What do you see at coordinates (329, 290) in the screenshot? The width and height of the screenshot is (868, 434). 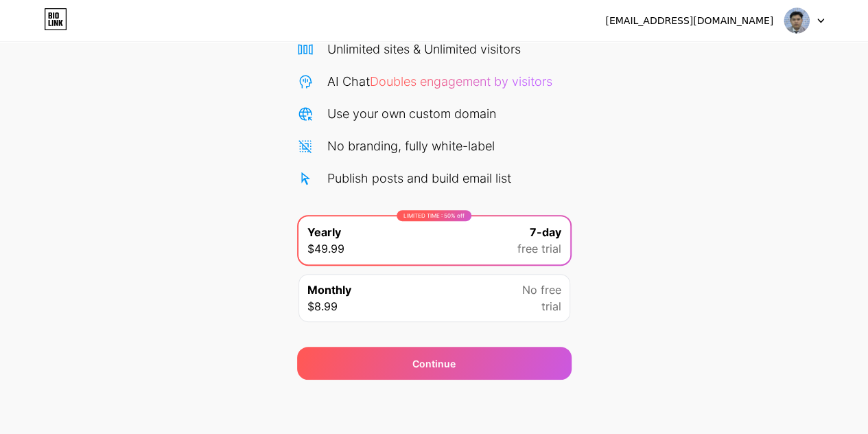 I see `span: Monthly` at bounding box center [329, 290].